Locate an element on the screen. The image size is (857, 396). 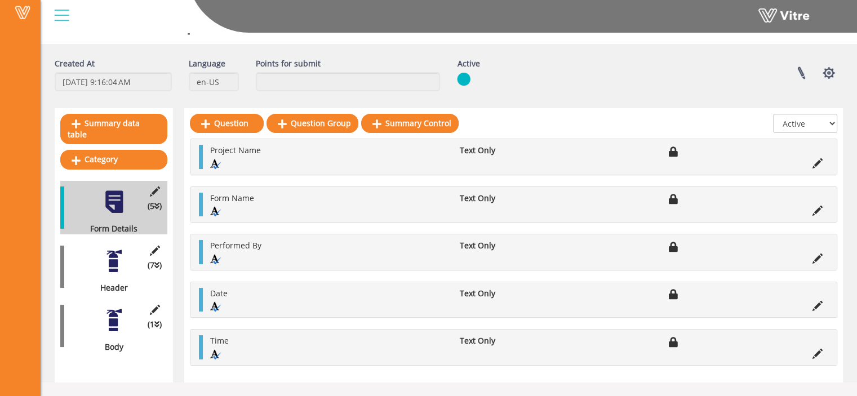
span: Date is located at coordinates (219, 293).